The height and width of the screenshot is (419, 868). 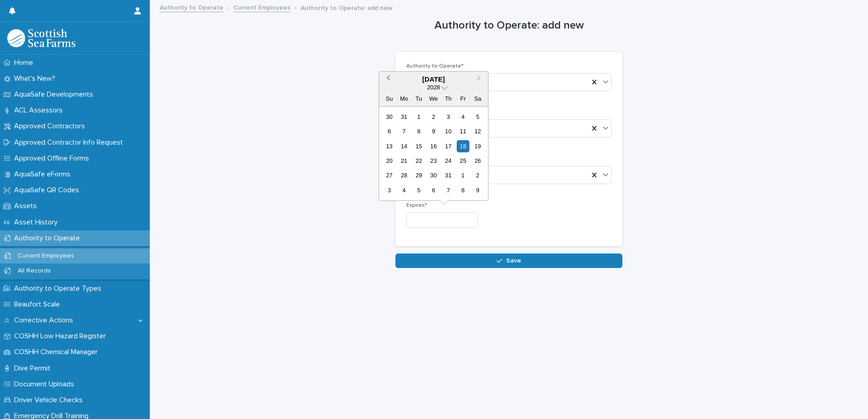 I want to click on button: Previous Month, so click(x=387, y=80).